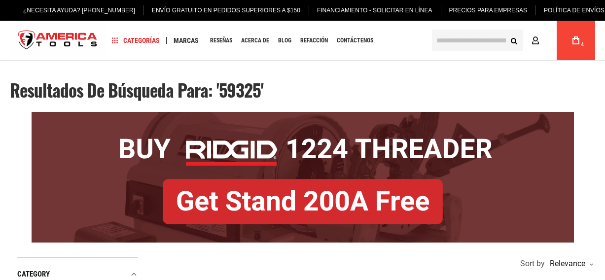  I want to click on a: Refacción, so click(314, 40).